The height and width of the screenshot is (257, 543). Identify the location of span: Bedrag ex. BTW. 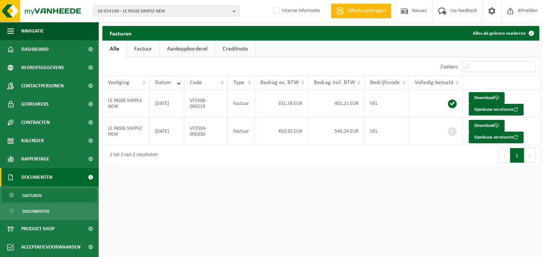
(279, 83).